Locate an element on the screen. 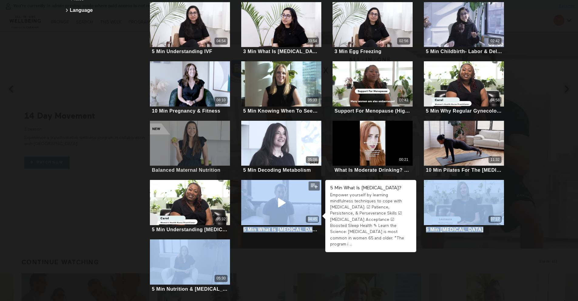 This screenshot has height=301, width=578. div: Support For Menopause (Highlight) is located at coordinates (373, 111).